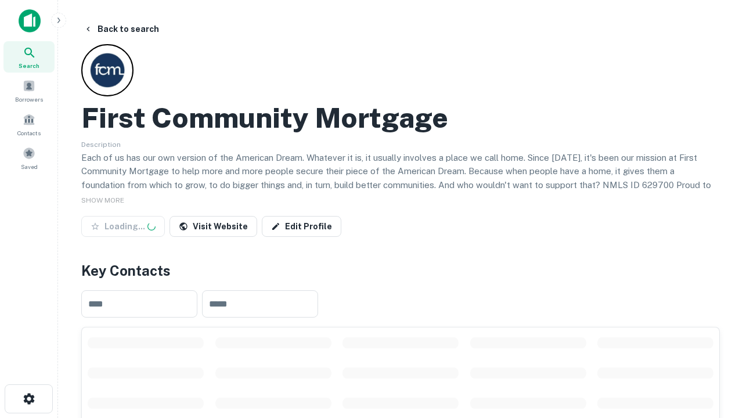 This screenshot has width=743, height=418. What do you see at coordinates (29, 91) in the screenshot?
I see `div: Borrowers` at bounding box center [29, 91].